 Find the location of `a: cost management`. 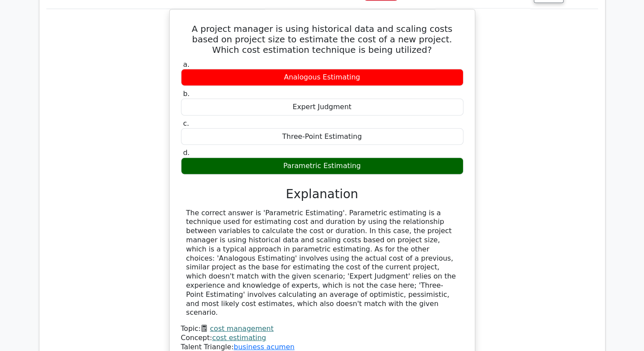

a: cost management is located at coordinates (241, 328).